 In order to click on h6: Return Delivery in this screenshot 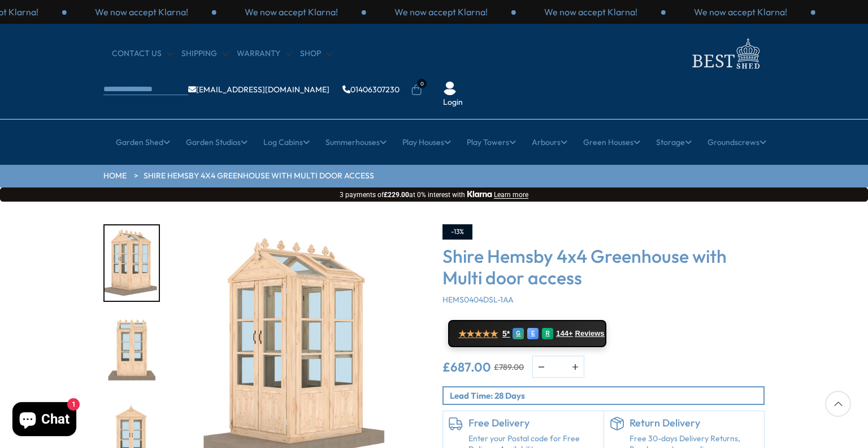, I will do `click(694, 423)`.